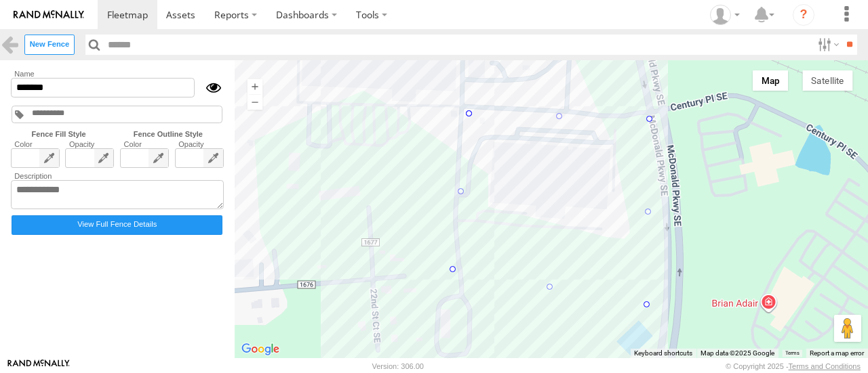  What do you see at coordinates (827, 80) in the screenshot?
I see `button: Show satellite imagery` at bounding box center [827, 80].